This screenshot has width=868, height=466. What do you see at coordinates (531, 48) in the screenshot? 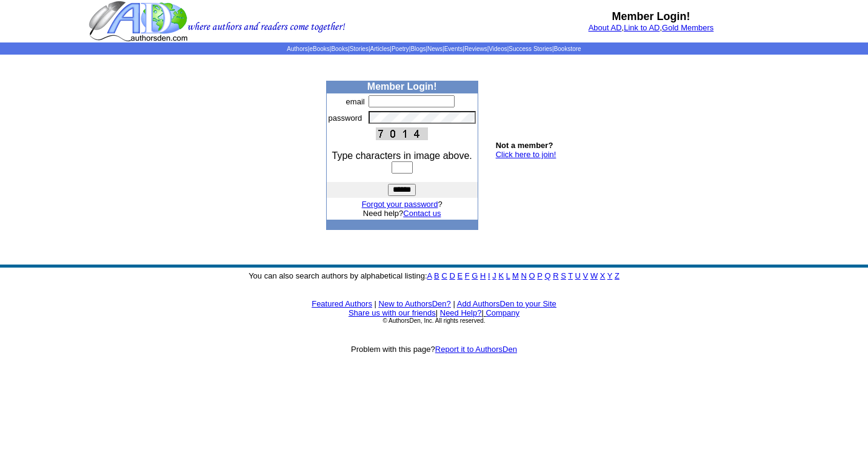
I see `a: Success Stories` at bounding box center [531, 48].